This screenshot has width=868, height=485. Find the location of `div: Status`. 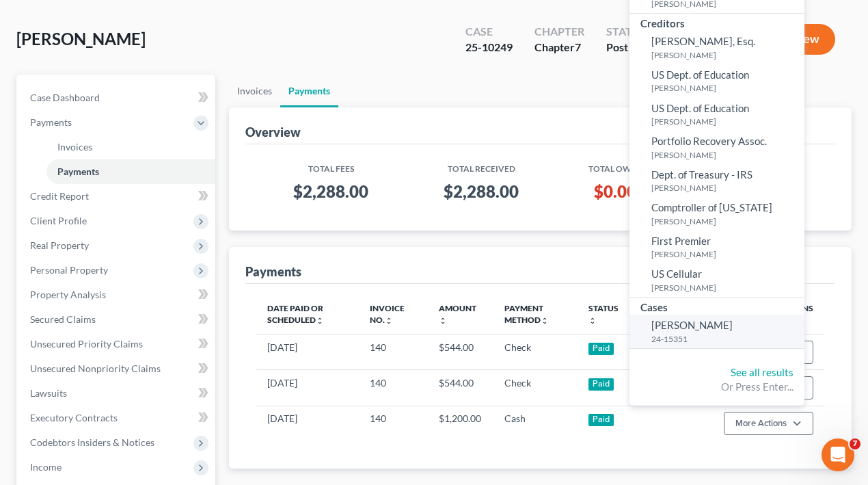

div: Status is located at coordinates (628, 32).